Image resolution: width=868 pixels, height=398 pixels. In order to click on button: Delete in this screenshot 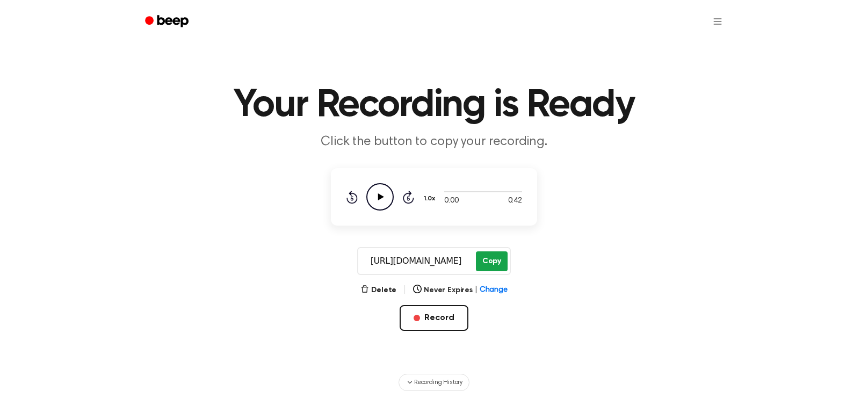, I will do `click(378, 290)`.